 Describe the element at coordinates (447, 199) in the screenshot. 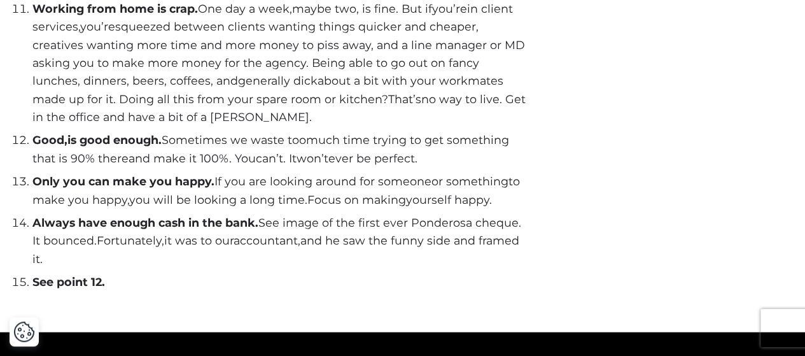

I see `span: yourself happy` at that location.